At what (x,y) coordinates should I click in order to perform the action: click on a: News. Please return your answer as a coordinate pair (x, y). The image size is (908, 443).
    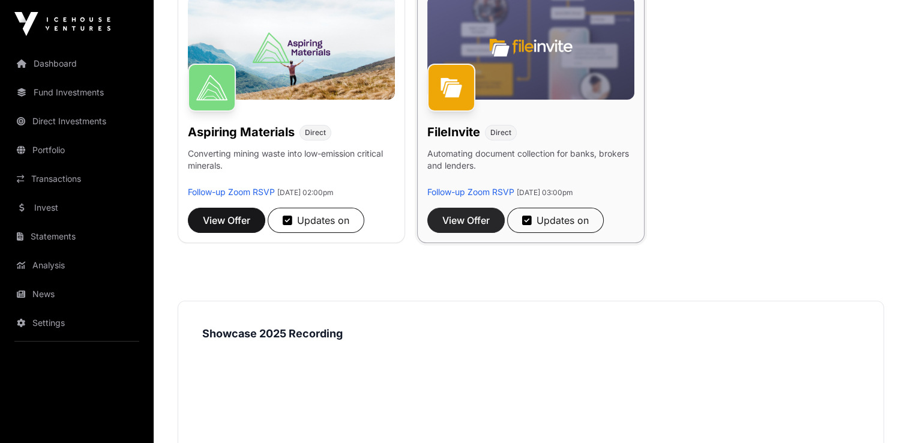
    Looking at the image, I should click on (77, 294).